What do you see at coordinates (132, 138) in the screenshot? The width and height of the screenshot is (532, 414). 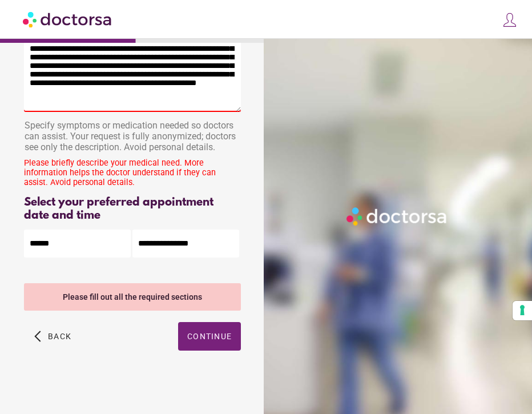 I see `div: Specify symptoms or medication needed so doctors can assist. Your request is fully anonymized; do...` at bounding box center [132, 138].